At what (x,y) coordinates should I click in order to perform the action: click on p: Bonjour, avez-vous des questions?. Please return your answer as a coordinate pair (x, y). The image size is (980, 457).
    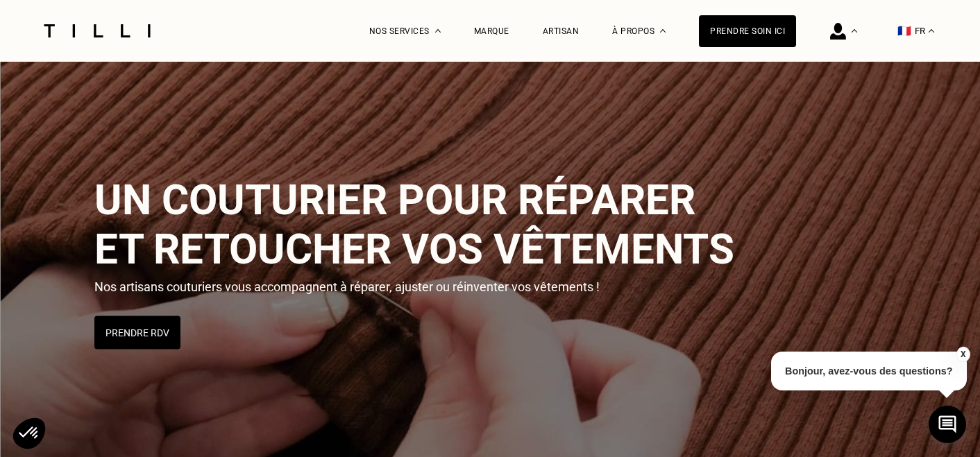
    Looking at the image, I should click on (869, 371).